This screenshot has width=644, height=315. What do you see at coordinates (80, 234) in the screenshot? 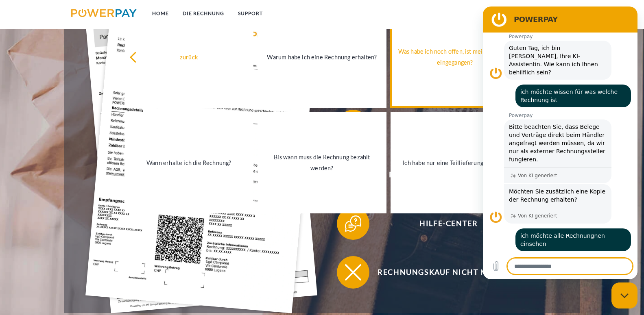
I see `span: ich möchte alle Rechnungnen einsehen` at bounding box center [80, 234].